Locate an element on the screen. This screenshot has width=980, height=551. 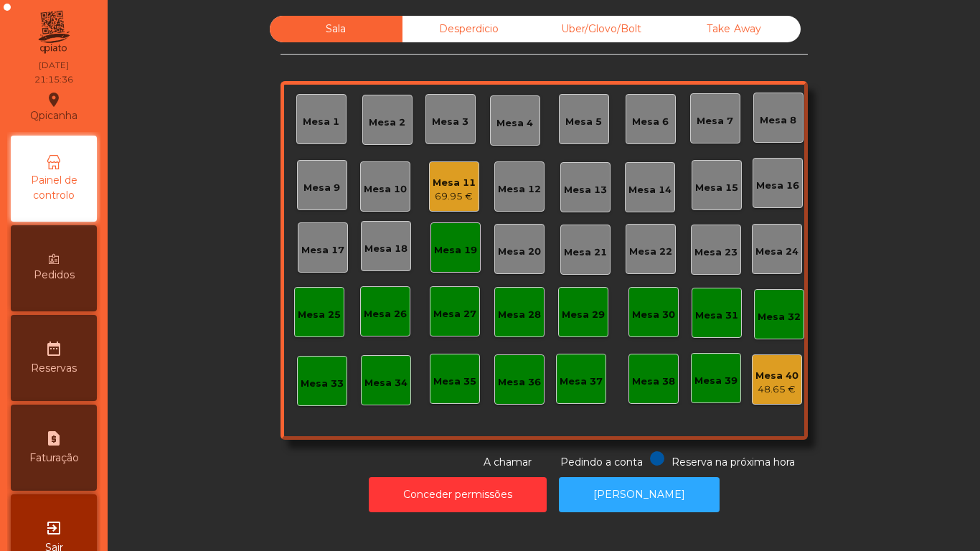
div: Uber/Glovo/Bolt is located at coordinates (601, 29).